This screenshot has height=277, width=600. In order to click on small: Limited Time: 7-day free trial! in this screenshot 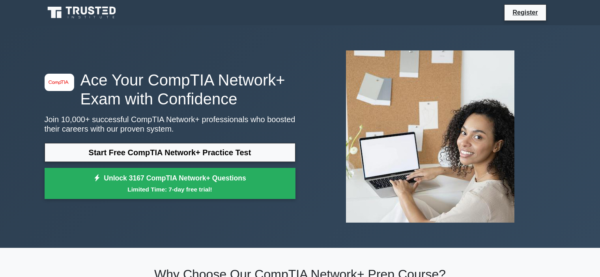, I will do `click(170, 189)`.